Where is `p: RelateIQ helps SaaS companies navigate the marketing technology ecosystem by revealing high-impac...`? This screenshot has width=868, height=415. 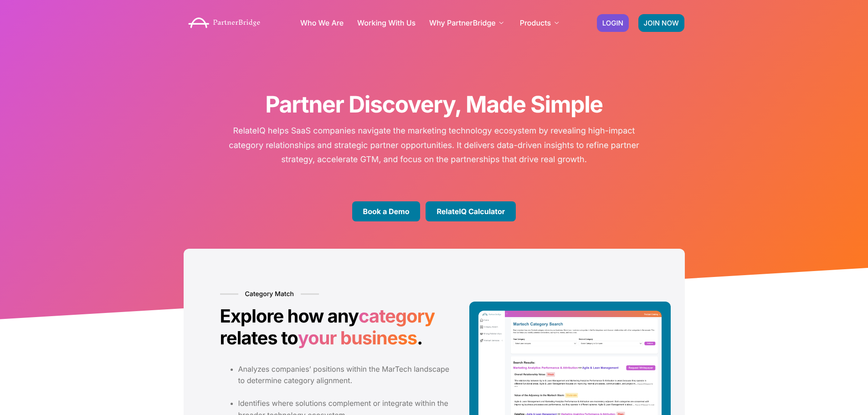 p: RelateIQ helps SaaS companies navigate the marketing technology ecosystem by revealing high-impac... is located at coordinates (434, 145).